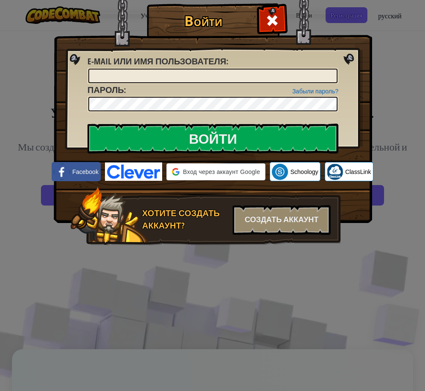 Image resolution: width=425 pixels, height=391 pixels. Describe the element at coordinates (216, 172) in the screenshot. I see `div: Вход через аккаунт Google` at that location.